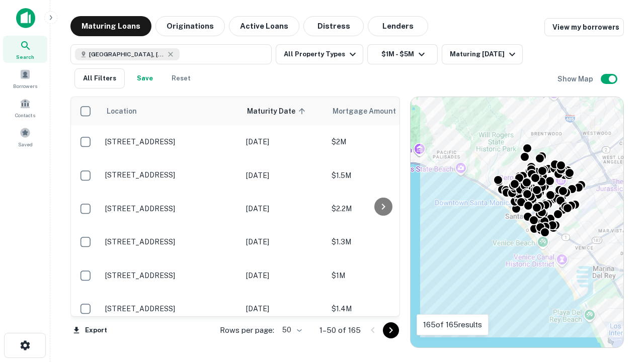 The image size is (644, 362). I want to click on a: Saved, so click(25, 137).